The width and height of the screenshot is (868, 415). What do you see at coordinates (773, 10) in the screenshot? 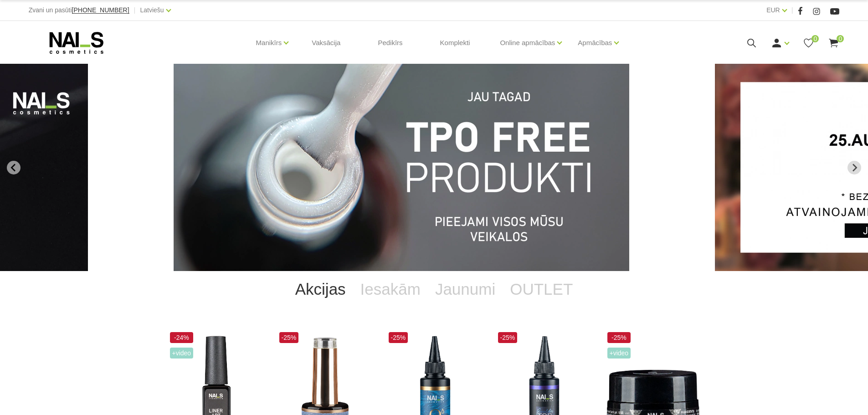
I see `a: EUR` at bounding box center [773, 10].